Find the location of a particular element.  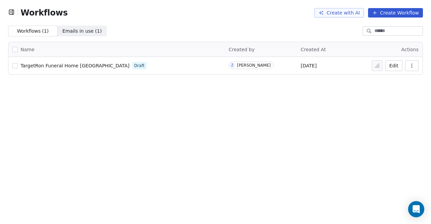

span: Workflows is located at coordinates (44, 13).